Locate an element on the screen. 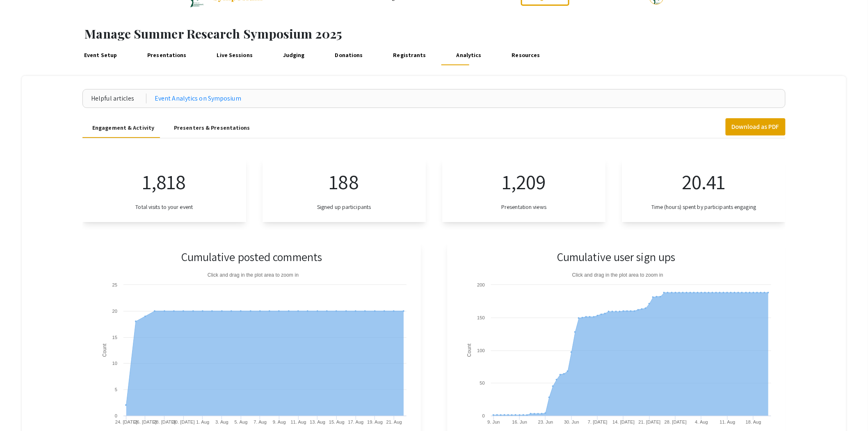 The height and width of the screenshot is (431, 868). p: 1,818 is located at coordinates (164, 181).